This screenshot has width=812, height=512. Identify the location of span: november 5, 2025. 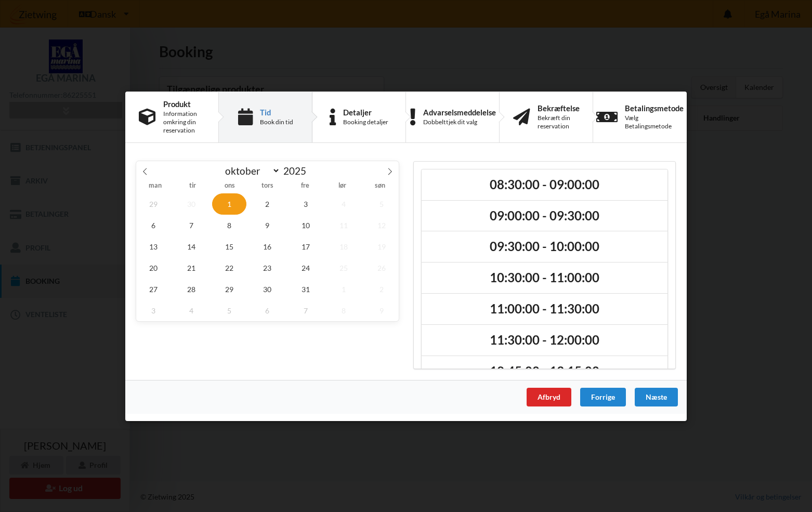
(229, 310).